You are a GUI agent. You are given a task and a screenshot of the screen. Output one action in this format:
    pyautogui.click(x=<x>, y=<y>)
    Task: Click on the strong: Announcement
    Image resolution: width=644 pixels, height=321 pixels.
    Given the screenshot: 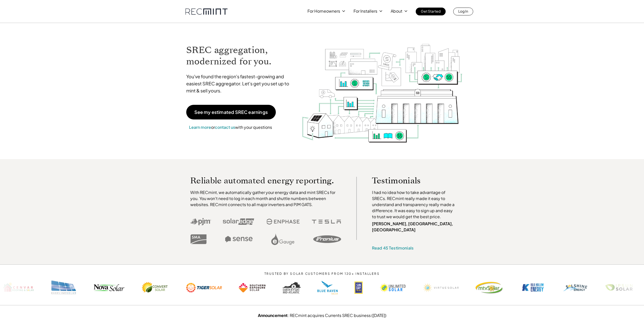 What is the action you would take?
    pyautogui.click(x=273, y=316)
    